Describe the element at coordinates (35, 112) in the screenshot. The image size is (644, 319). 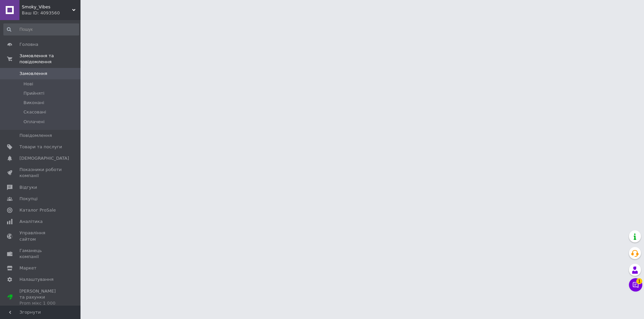
I see `span: Скасовані` at that location.